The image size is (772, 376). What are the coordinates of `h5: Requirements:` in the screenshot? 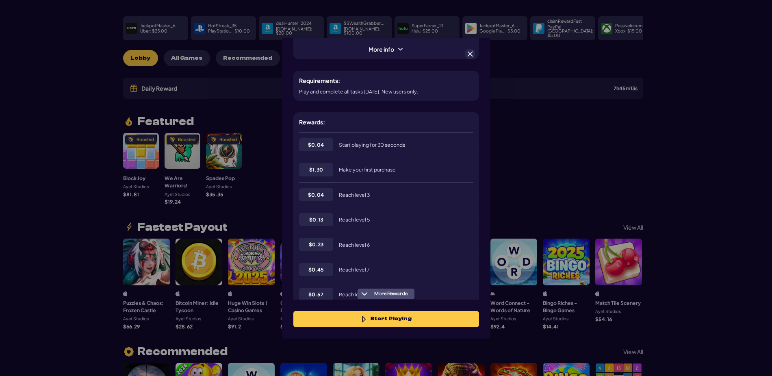 It's located at (319, 80).